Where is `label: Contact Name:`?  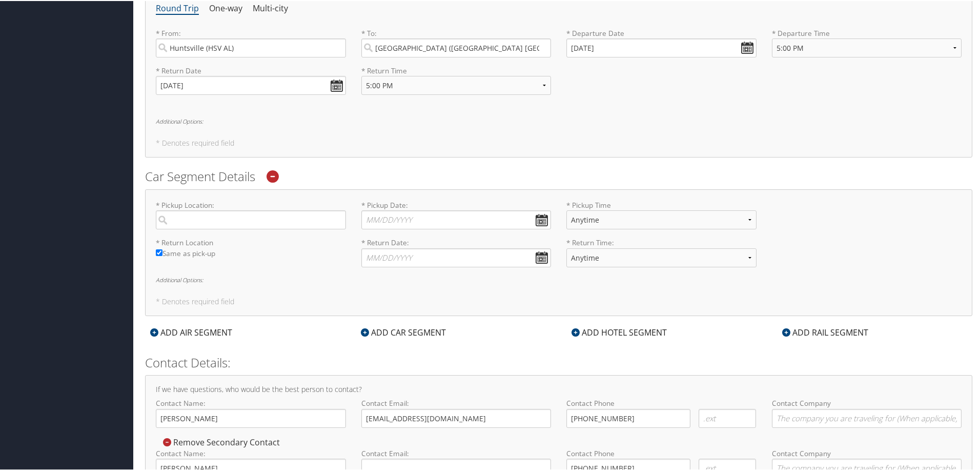
label: Contact Name: is located at coordinates (251, 411).